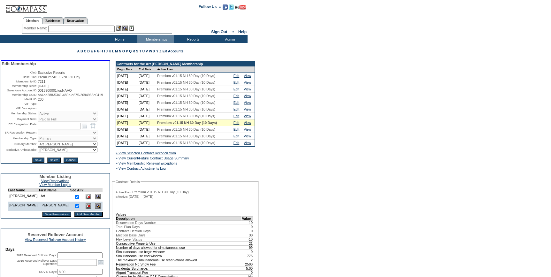  I want to click on legend: Contract Details, so click(128, 182).